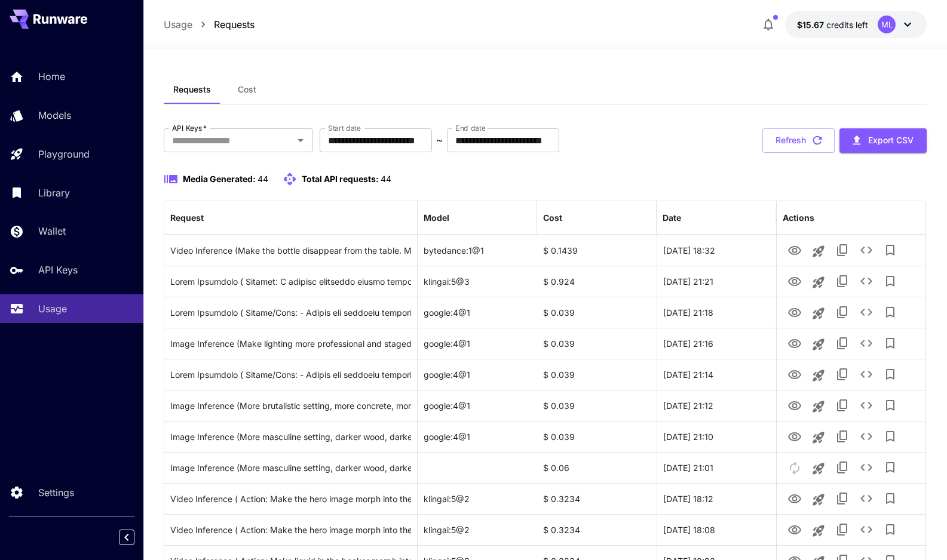 The width and height of the screenshot is (947, 560). What do you see at coordinates (833, 24) in the screenshot?
I see `div: $15.67355` at bounding box center [833, 24].